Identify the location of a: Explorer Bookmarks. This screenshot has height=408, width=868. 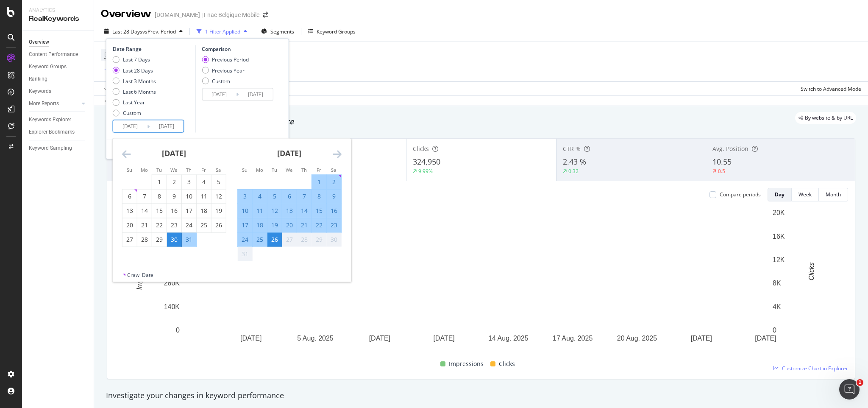
(58, 132).